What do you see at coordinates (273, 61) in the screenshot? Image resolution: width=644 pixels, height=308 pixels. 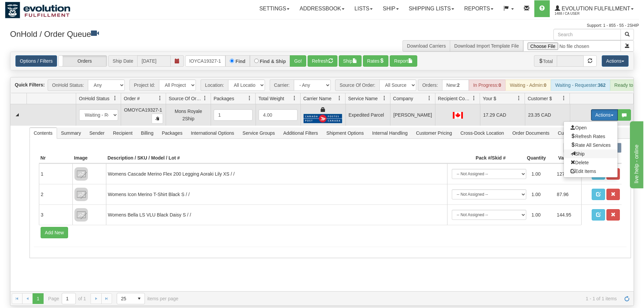 I see `label: Find & Ship` at bounding box center [273, 61].